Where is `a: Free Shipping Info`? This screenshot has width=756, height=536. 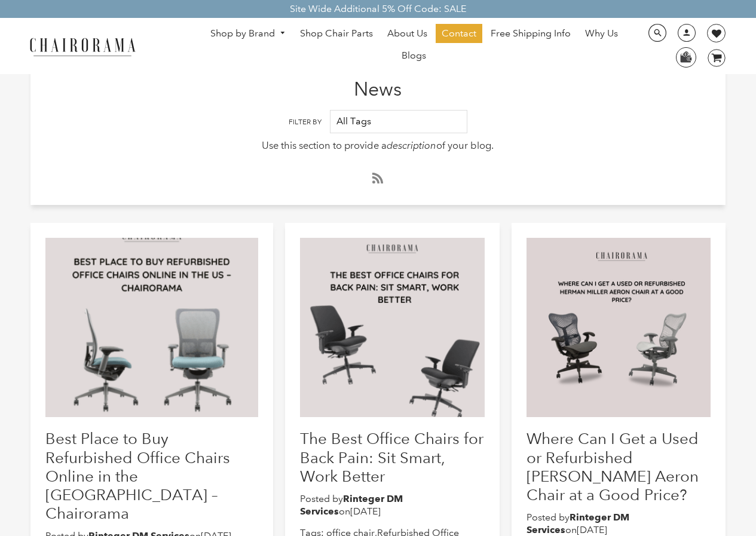
a: Free Shipping Info is located at coordinates (531, 34).